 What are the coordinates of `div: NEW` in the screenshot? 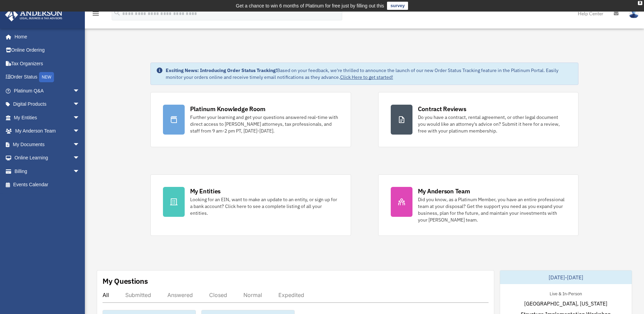 It's located at (46, 77).